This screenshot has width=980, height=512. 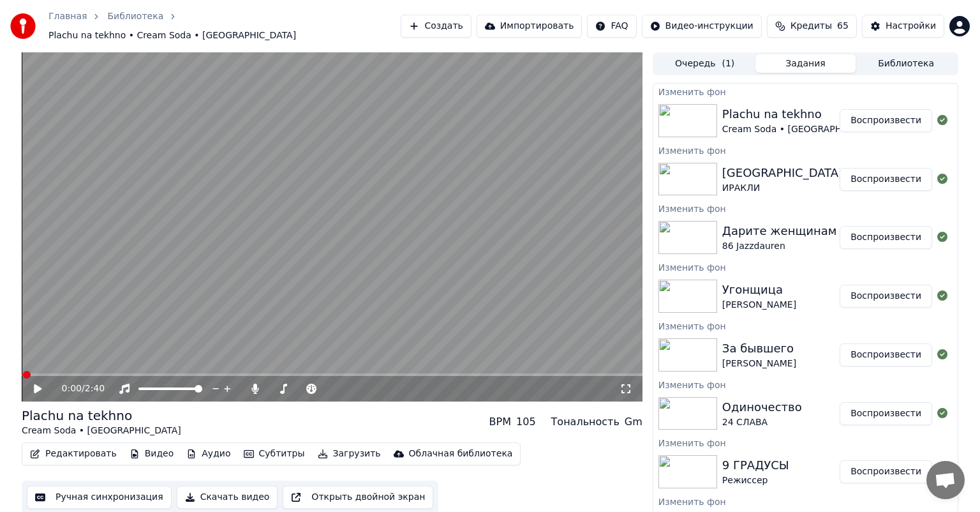 What do you see at coordinates (800, 246) in the screenshot?
I see `div: 86 Jazzdauren` at bounding box center [800, 246].